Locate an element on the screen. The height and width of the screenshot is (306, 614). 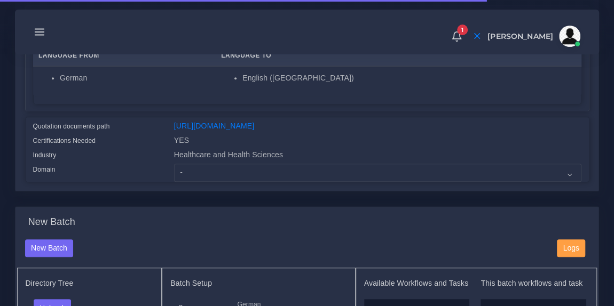
label: Certifications Needed is located at coordinates (65, 141).